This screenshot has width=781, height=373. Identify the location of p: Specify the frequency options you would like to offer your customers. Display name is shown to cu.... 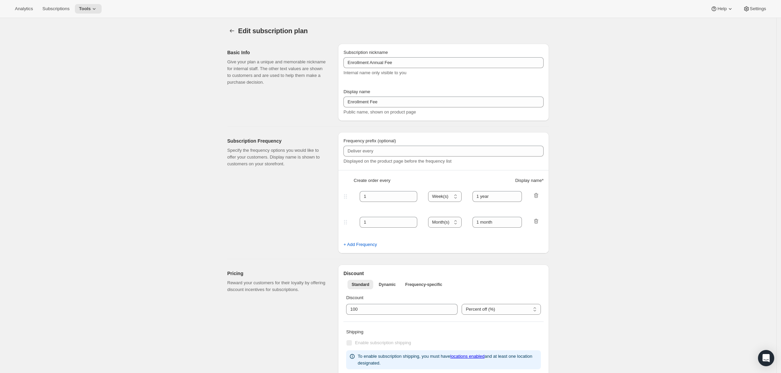
(277, 157).